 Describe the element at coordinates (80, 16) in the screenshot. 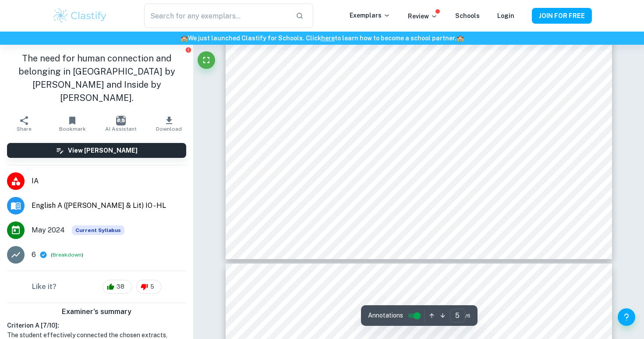

I see `a: Clastify logo` at that location.